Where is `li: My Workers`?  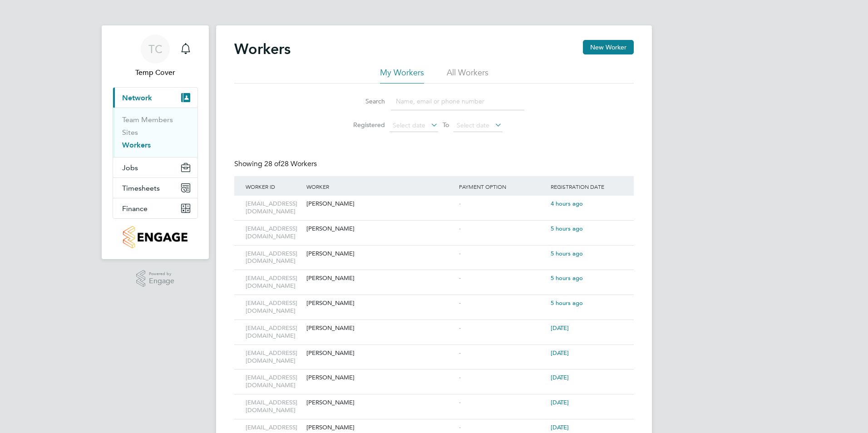 li: My Workers is located at coordinates (402, 76).